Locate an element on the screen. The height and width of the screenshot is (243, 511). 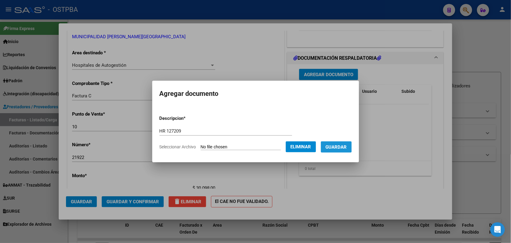
p: Descripcion is located at coordinates (188, 118).